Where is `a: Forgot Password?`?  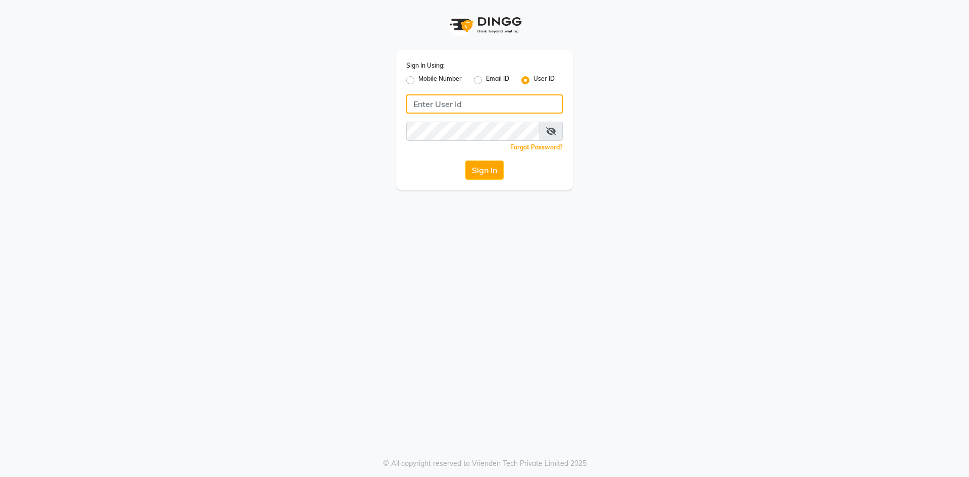
a: Forgot Password? is located at coordinates (537, 147).